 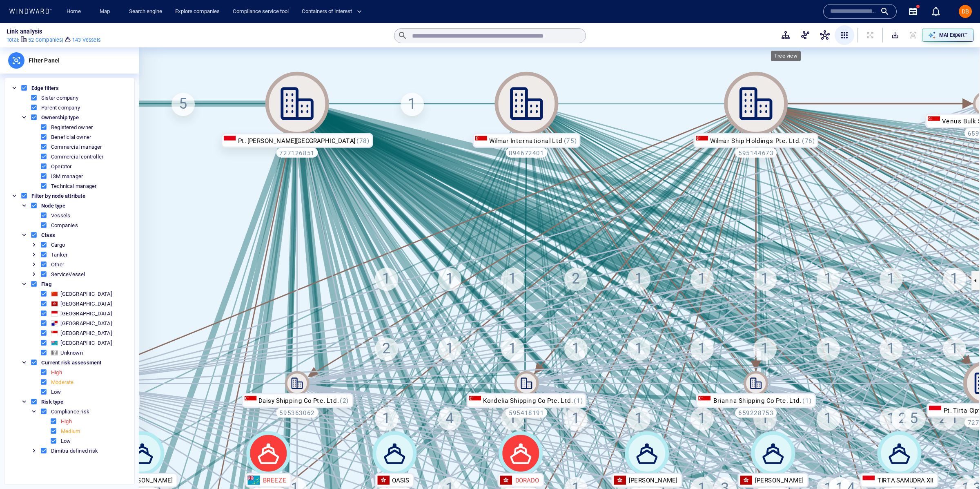 What do you see at coordinates (60, 107) in the screenshot?
I see `div: Parent company` at bounding box center [60, 107].